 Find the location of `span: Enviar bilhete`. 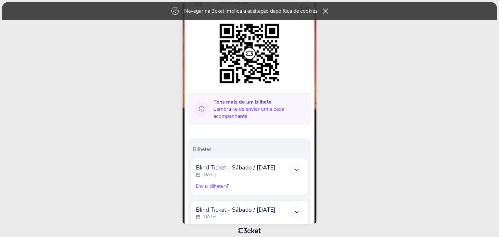

span: Enviar bilhete is located at coordinates (209, 186).